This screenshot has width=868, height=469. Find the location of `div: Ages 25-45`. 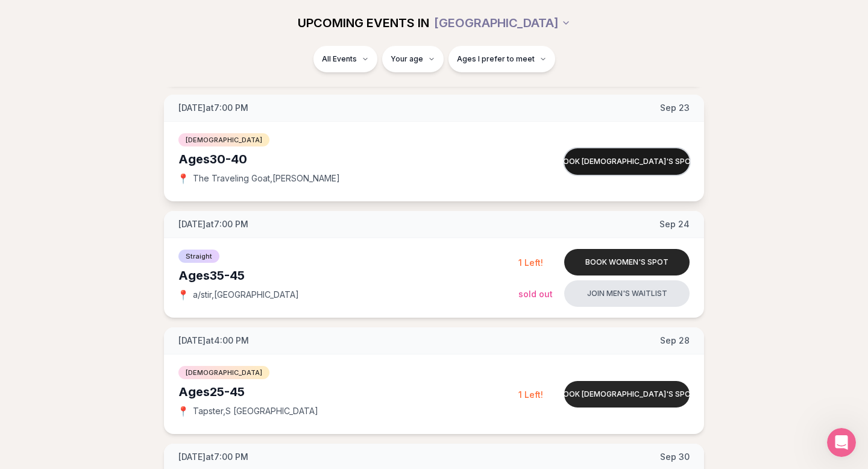

div: Ages 25-45 is located at coordinates (348, 392).